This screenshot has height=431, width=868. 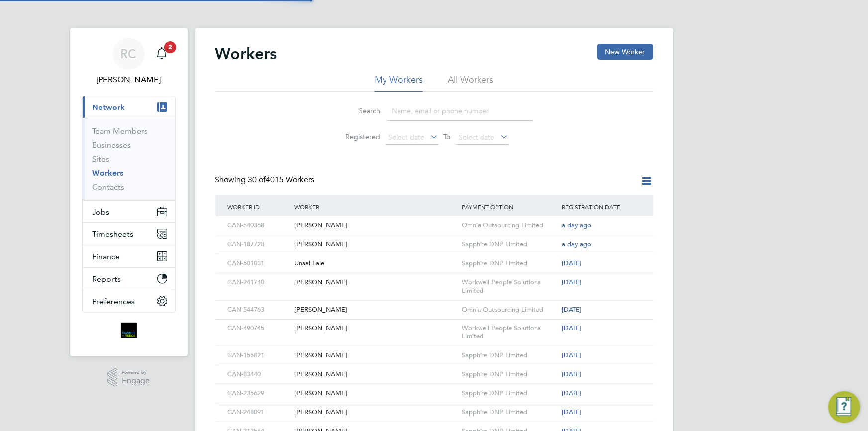 I want to click on div: CAN-187728, so click(x=259, y=244).